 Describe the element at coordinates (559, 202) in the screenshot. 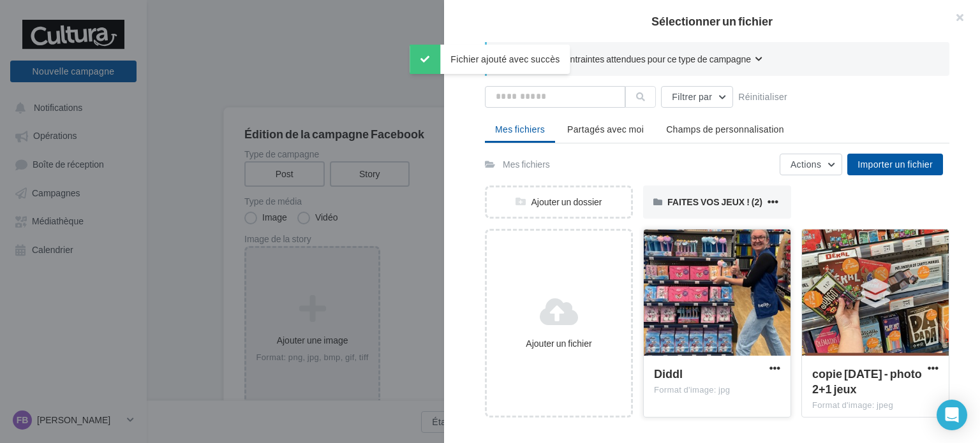

I see `div: Ajouter un dossier` at that location.